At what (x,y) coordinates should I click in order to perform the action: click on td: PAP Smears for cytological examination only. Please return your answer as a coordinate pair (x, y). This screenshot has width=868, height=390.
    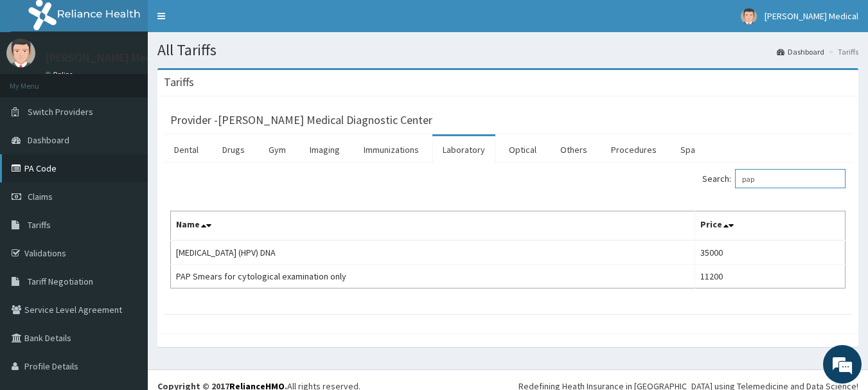
    Looking at the image, I should click on (433, 277).